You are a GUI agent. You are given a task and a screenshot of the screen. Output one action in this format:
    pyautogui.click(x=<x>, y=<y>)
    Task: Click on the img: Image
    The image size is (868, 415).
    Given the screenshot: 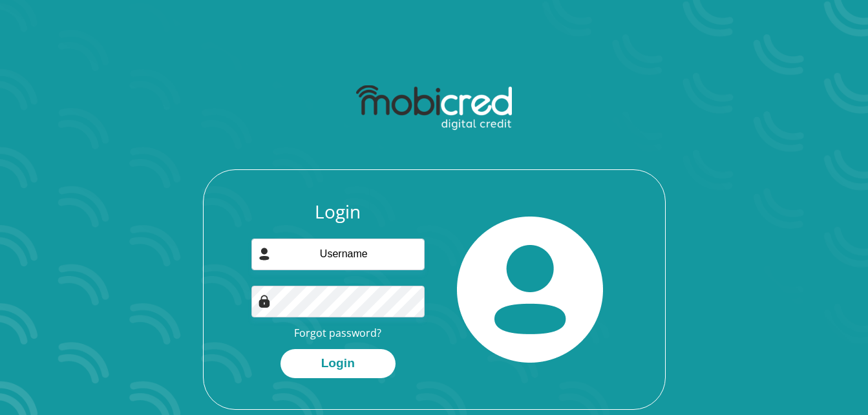 What is the action you would take?
    pyautogui.click(x=264, y=301)
    